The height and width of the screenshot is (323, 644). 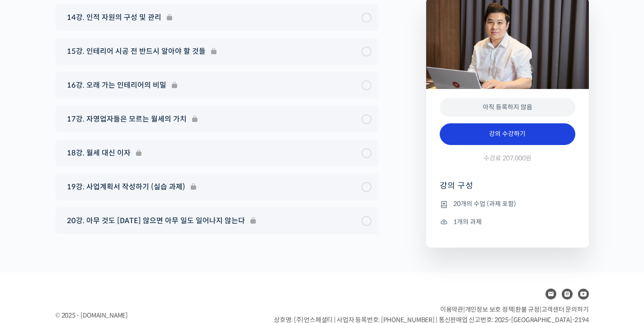 What do you see at coordinates (490, 309) in the screenshot?
I see `a: 개인정보 보호 정책` at bounding box center [490, 309].